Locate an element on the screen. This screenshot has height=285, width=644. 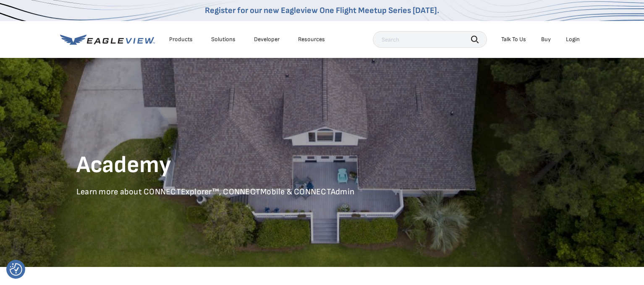
p: Learn more about CONNECTExplorer™, CONNECTMobile & CONNECTAdmin is located at coordinates (322, 192).